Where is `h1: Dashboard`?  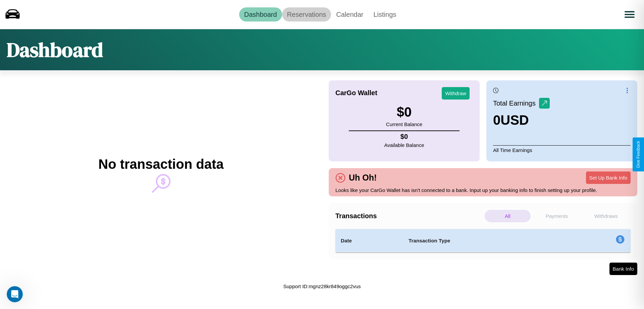 h1: Dashboard is located at coordinates (55, 50).